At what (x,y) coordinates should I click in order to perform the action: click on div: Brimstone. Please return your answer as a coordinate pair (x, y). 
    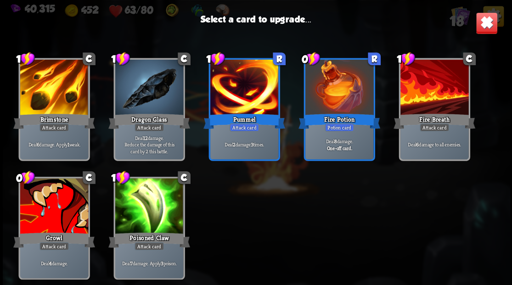
    Looking at the image, I should click on (54, 121).